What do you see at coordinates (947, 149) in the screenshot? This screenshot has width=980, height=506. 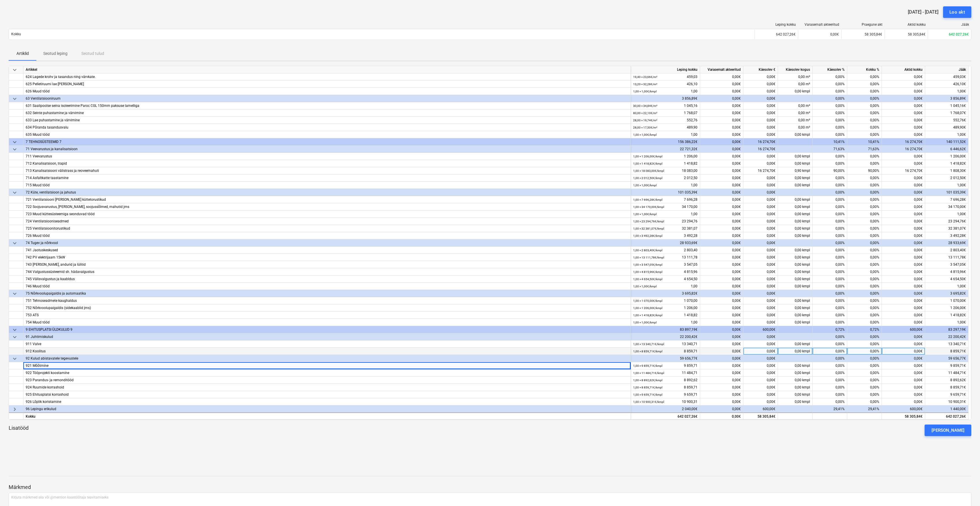 I see `div: 6 446,62€` at bounding box center [947, 149].